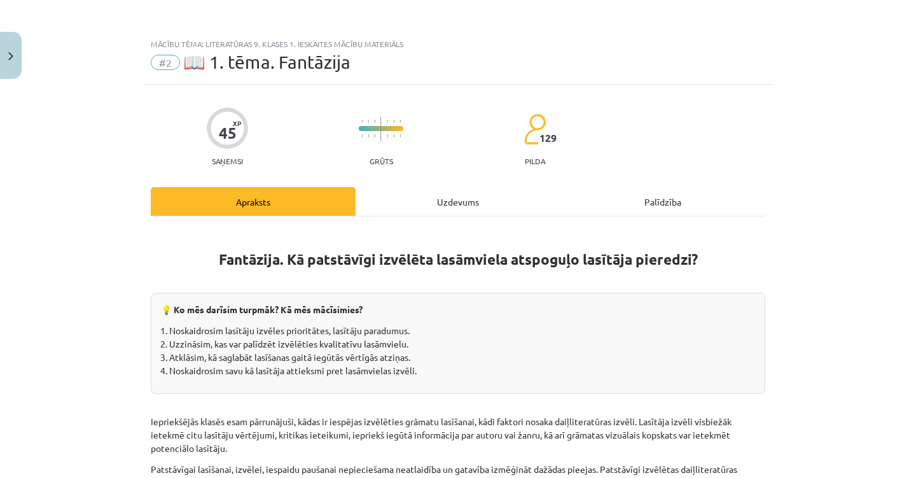 The width and height of the screenshot is (916, 478). What do you see at coordinates (663, 201) in the screenshot?
I see `div: Palīdzība` at bounding box center [663, 201].